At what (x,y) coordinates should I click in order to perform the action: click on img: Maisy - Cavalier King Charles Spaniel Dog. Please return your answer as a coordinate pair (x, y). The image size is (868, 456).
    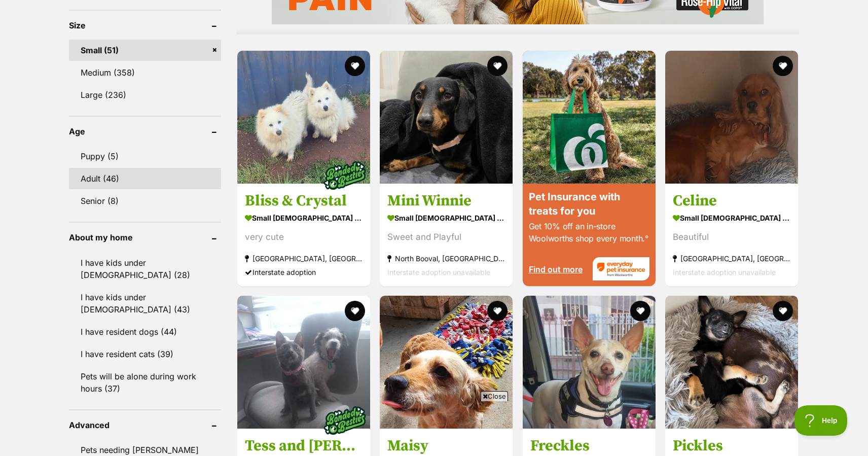
    Looking at the image, I should click on (447, 362).